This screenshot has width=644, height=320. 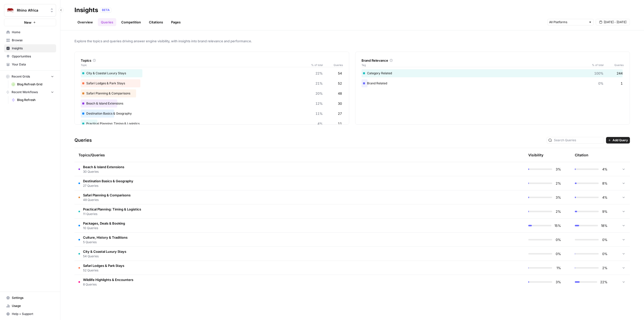 What do you see at coordinates (33, 100) in the screenshot?
I see `a: Blog Refresh` at bounding box center [33, 100].